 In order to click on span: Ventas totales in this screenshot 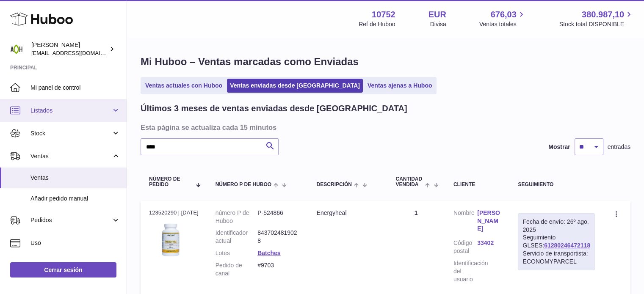, I will do `click(503, 24)`.